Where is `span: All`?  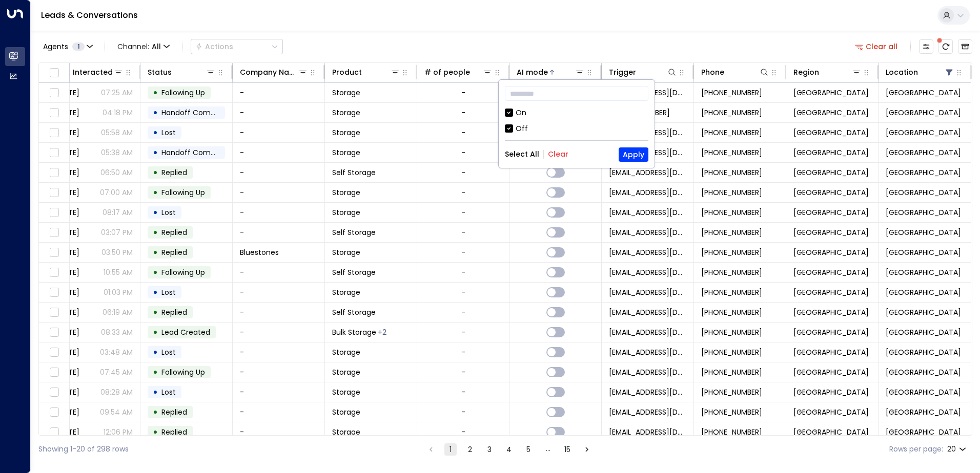 span: All is located at coordinates (157, 46).